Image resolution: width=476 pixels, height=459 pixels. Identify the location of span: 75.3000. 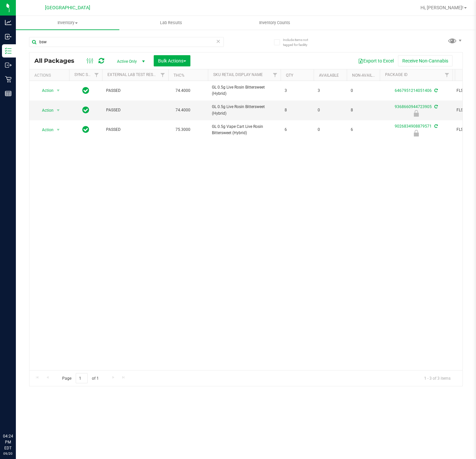
(183, 130).